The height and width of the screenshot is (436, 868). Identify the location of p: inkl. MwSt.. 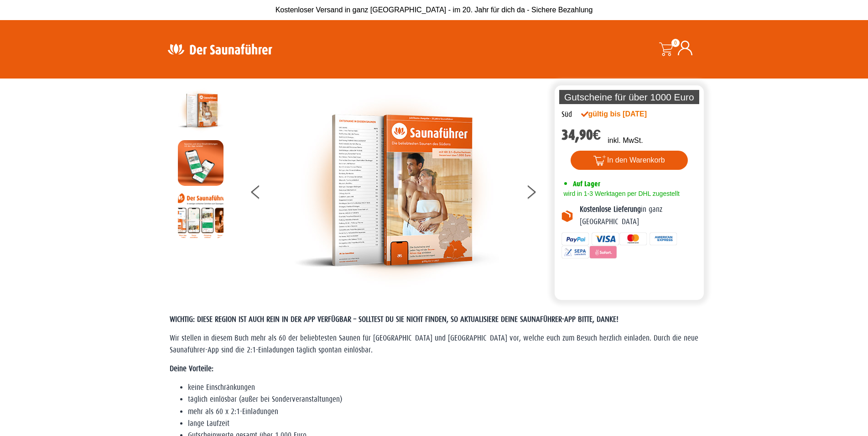
(625, 141).